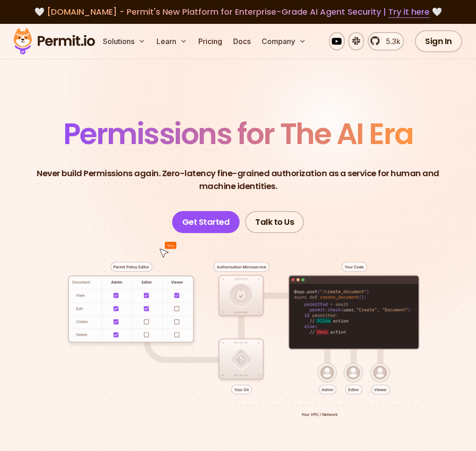 The height and width of the screenshot is (451, 476). I want to click on p: Never build Permissions again. Zero-latency fine-grained authorization as a service for human and..., so click(238, 180).